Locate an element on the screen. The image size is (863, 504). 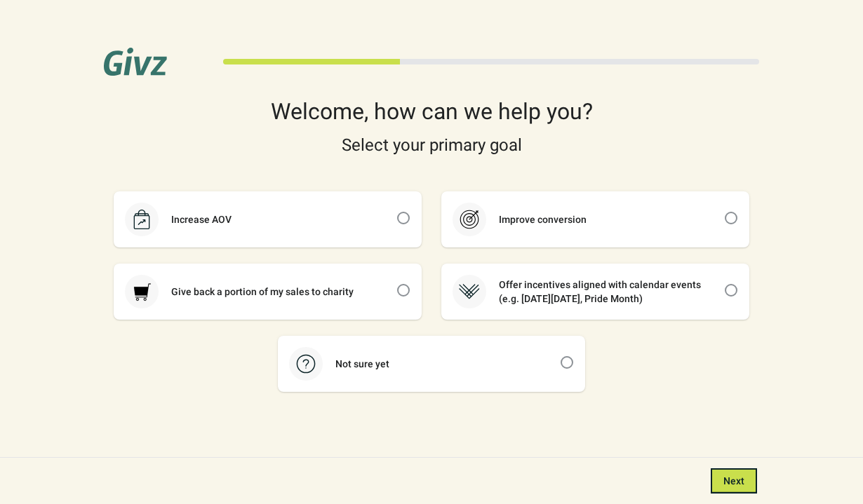
div: Not sure yet is located at coordinates (362, 364).